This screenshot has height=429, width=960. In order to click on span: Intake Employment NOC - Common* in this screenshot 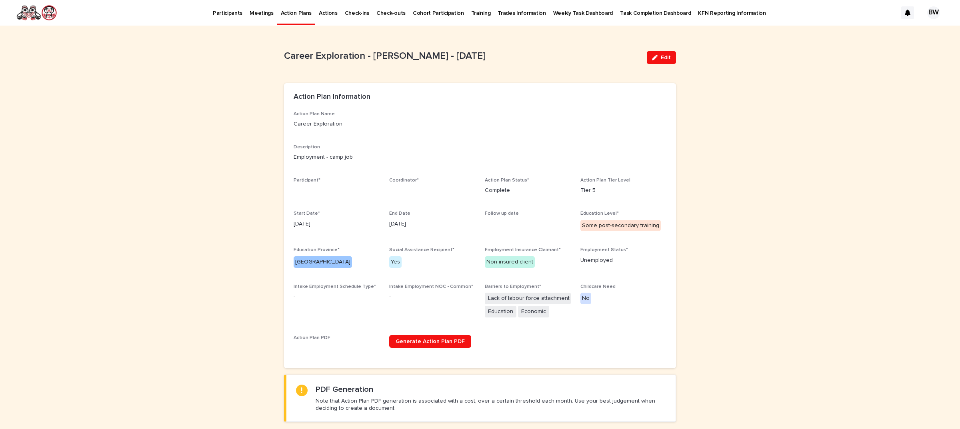, I will do `click(431, 287)`.